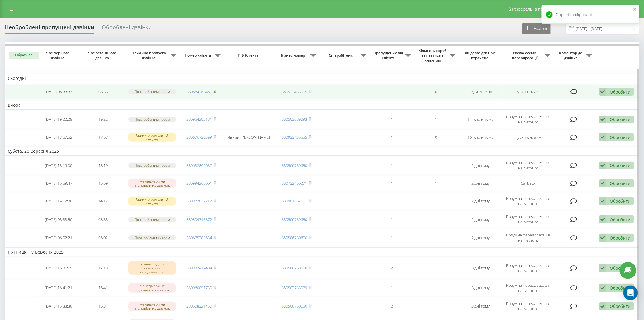  Describe the element at coordinates (631, 293) in the screenshot. I see `div: Open Intercom Messenger` at that location.